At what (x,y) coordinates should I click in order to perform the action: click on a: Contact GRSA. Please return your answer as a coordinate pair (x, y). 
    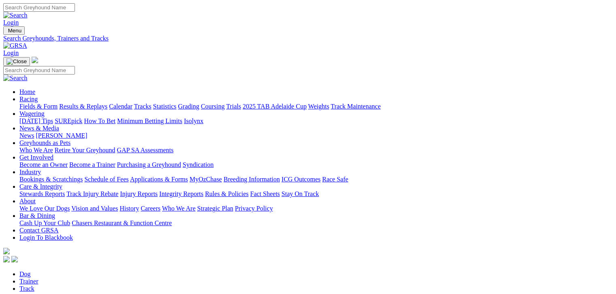
    Looking at the image, I should click on (39, 230).